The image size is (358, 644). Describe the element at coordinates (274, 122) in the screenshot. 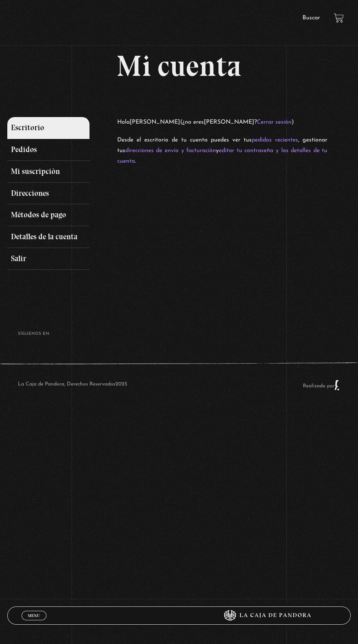

I see `a: Cerrar sesión` at that location.